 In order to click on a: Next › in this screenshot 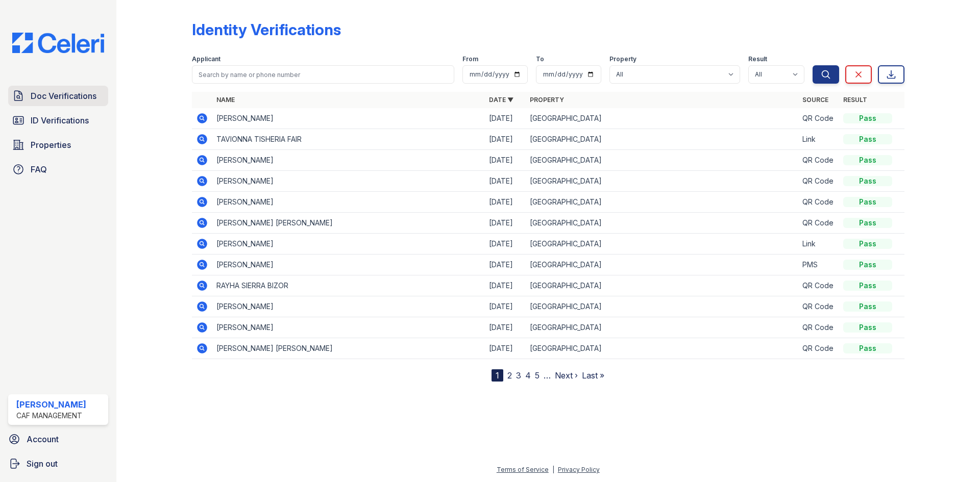, I will do `click(566, 376)`.